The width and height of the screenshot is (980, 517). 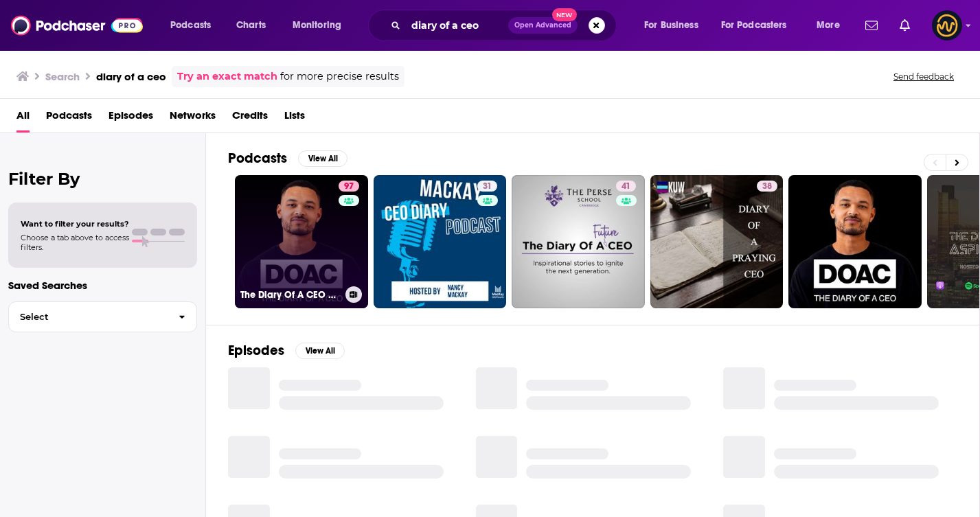 I want to click on a: 97, so click(x=349, y=186).